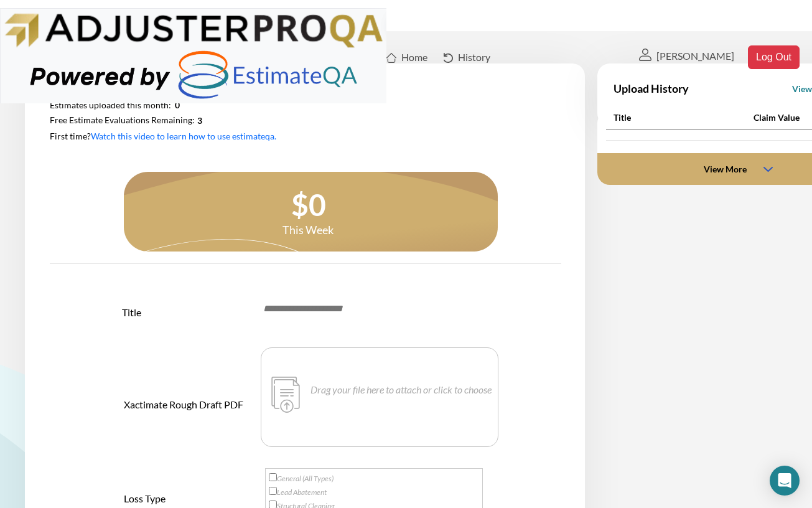  I want to click on div: History, so click(460, 57).